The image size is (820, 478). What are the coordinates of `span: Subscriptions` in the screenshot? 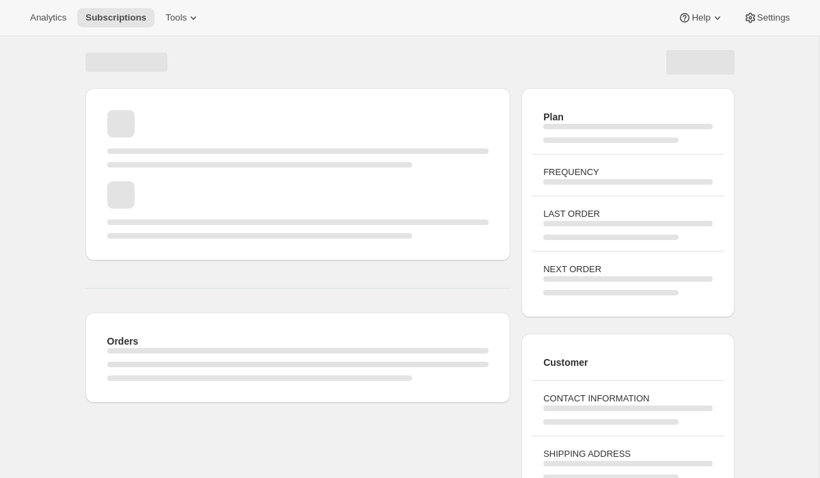 It's located at (115, 18).